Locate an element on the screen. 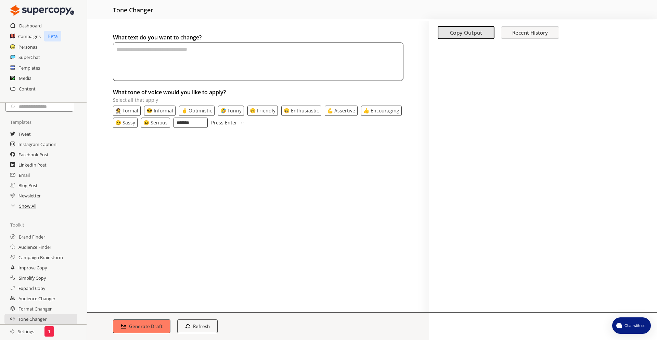 The width and height of the screenshot is (657, 340). button: Press Enter Press Enter is located at coordinates (228, 123).